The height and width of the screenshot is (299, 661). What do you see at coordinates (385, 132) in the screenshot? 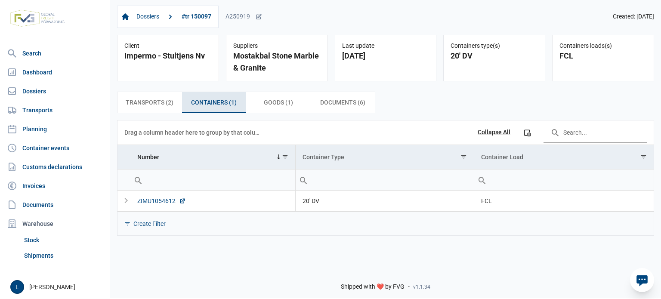
I see `div: Data grid toolbar` at bounding box center [385, 132].